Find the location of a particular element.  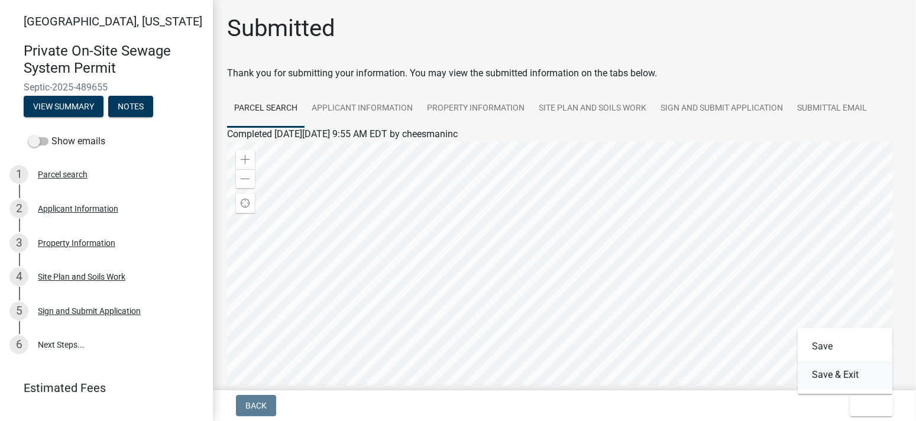

div: 1 is located at coordinates (19, 175).